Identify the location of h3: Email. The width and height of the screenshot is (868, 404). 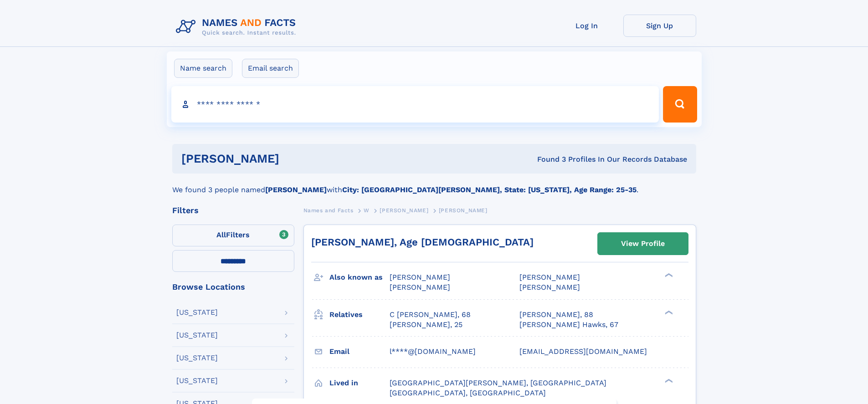
(360, 352).